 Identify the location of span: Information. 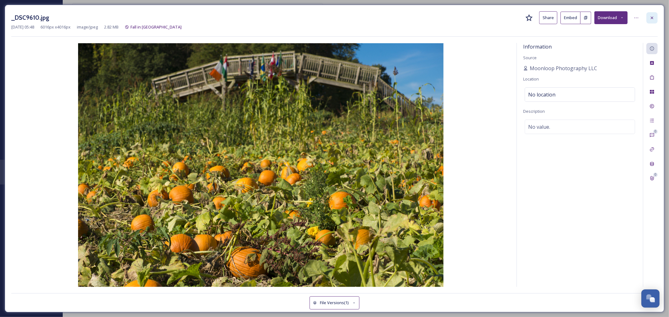
(537, 47).